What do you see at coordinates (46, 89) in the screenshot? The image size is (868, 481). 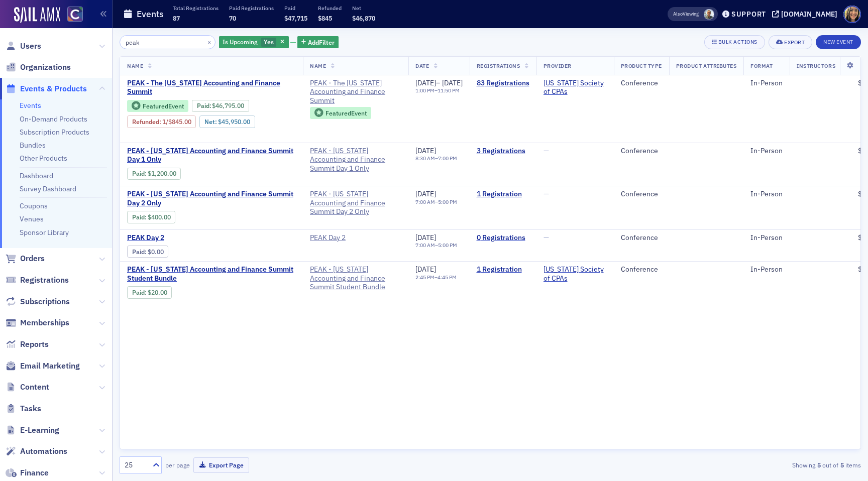 I see `a: Events & Products` at bounding box center [46, 89].